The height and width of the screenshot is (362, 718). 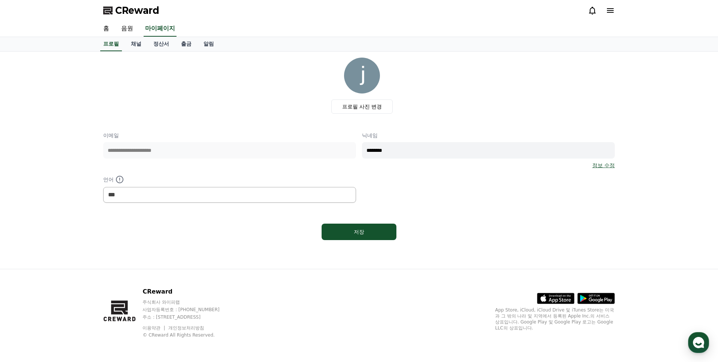 I want to click on span: CReward, so click(x=137, y=10).